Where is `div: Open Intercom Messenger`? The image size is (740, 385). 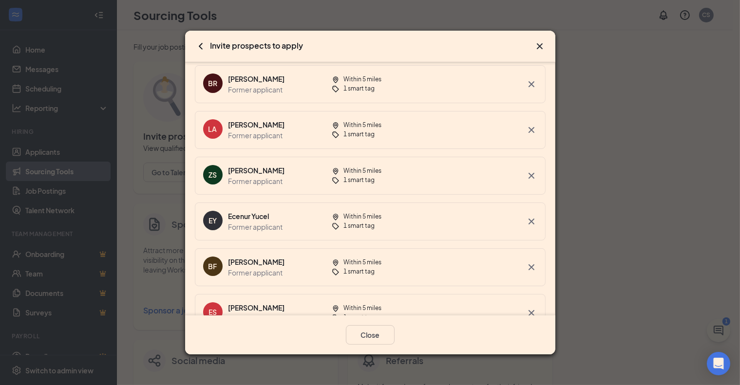
div: Open Intercom Messenger is located at coordinates (719, 364).